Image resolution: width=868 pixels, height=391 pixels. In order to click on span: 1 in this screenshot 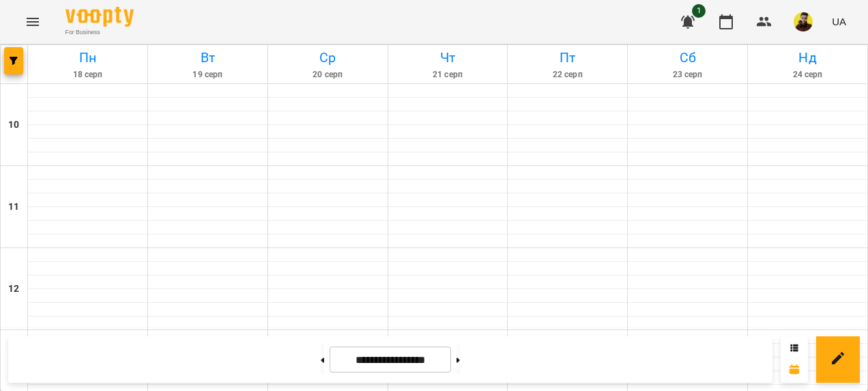, I will do `click(699, 11)`.